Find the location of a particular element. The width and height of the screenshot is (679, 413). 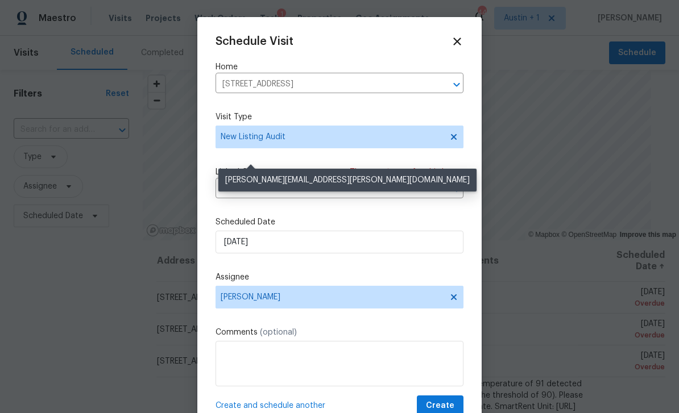

span: 3 is located at coordinates (388, 172).